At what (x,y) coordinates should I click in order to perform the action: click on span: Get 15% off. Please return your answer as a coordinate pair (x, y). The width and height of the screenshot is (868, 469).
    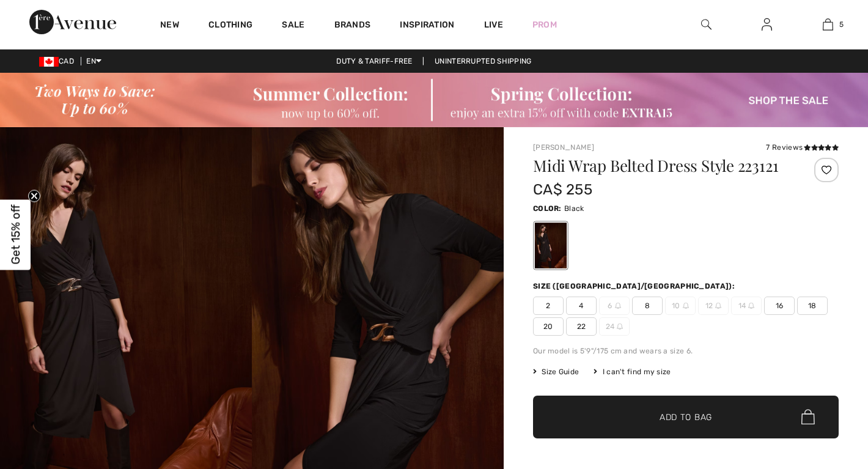
    Looking at the image, I should click on (15, 234).